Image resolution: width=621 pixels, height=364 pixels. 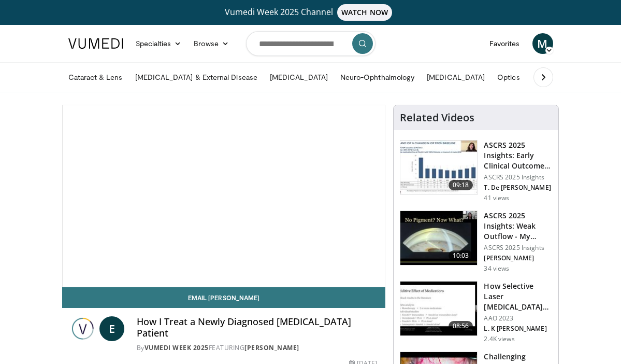 What do you see at coordinates (112, 328) in the screenshot?
I see `span: E` at bounding box center [112, 328].